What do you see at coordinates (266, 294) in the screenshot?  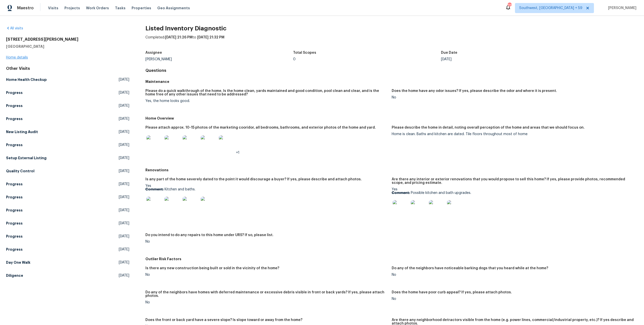 I see `h5: Do any of the neighbors have homes with deferred maintenance or excessive debris visible in front...` at bounding box center [266, 294].